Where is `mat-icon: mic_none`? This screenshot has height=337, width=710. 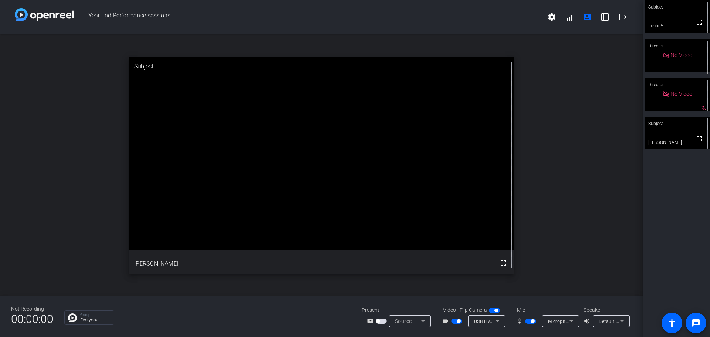 mat-icon: mic_none is located at coordinates (520, 321).